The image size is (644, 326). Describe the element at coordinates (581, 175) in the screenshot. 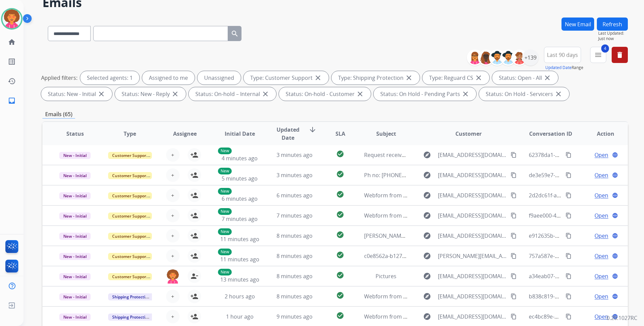

I see `span: de3e59e7-6ca9-49ca-9cd9-63d80d5e5b7a` at that location.